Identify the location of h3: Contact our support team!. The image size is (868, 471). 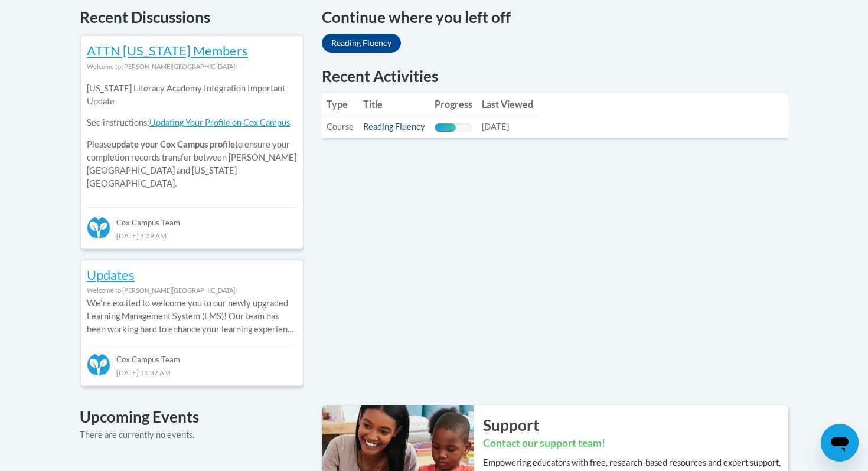
(636, 444).